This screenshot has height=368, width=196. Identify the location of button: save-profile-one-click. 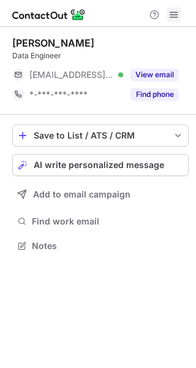
(101, 136).